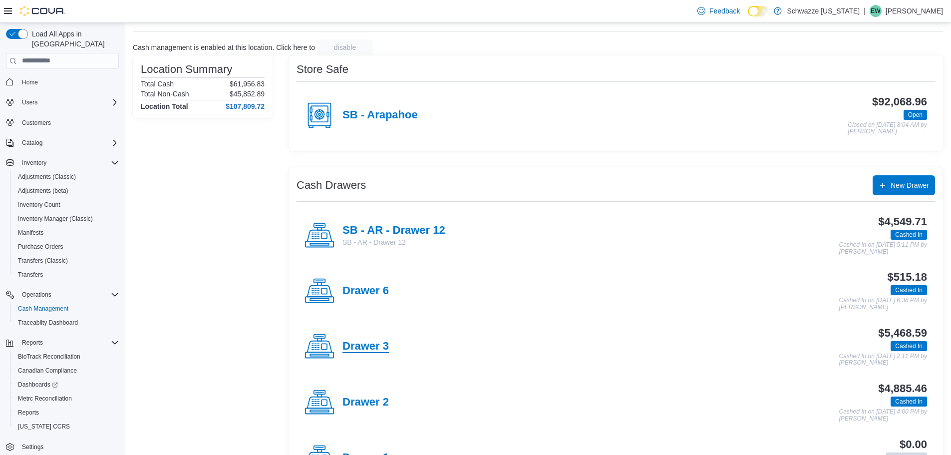  I want to click on a: Adjustments (Classic), so click(47, 177).